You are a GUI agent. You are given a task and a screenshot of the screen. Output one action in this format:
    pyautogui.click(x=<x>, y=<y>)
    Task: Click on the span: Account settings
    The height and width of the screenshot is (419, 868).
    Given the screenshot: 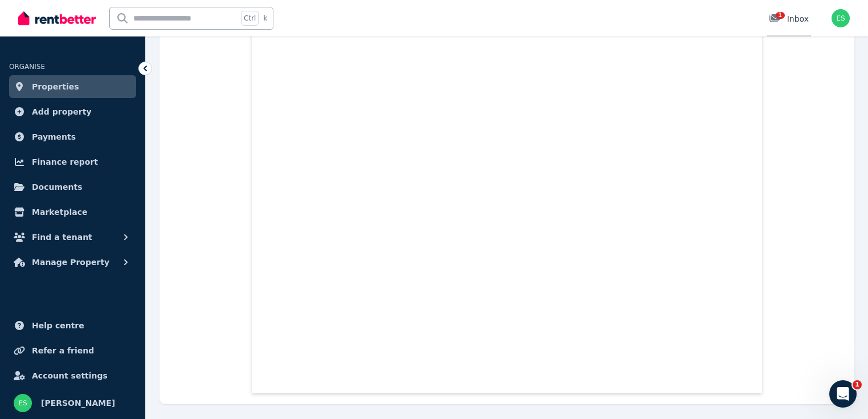 What is the action you would take?
    pyautogui.click(x=70, y=376)
    